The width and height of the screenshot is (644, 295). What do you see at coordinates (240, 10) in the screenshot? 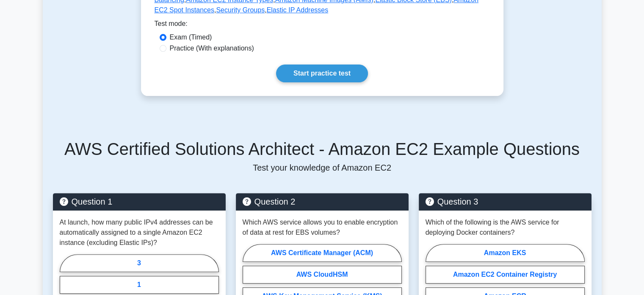
I see `a: Security Groups` at bounding box center [240, 10].